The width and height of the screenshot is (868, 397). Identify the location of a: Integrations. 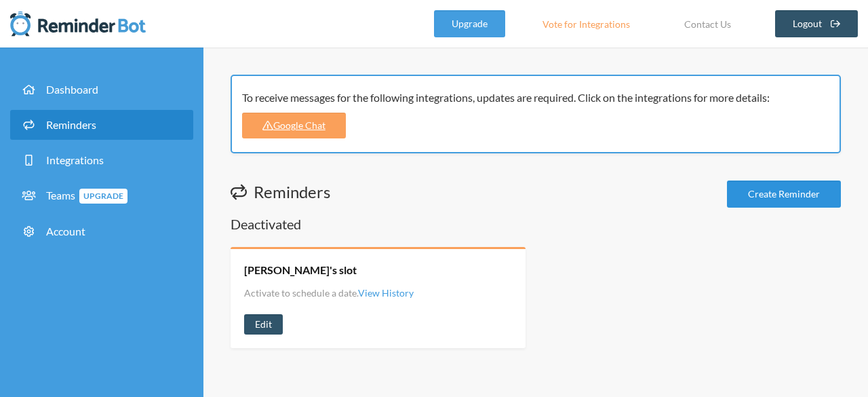
(102, 160).